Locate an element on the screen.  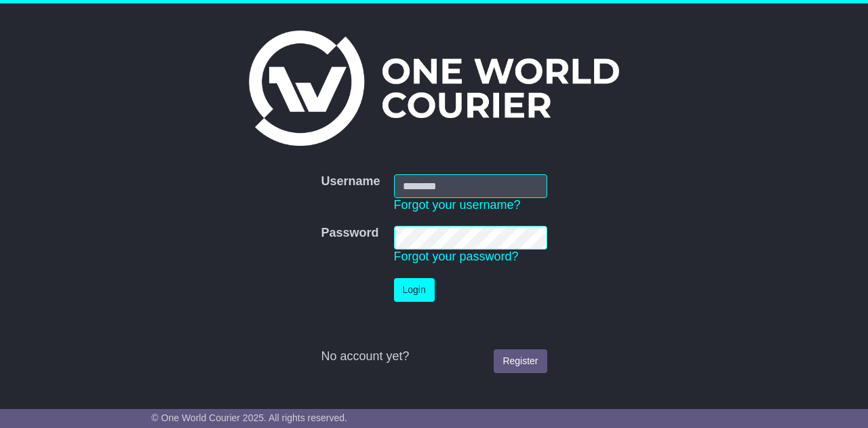
div: No account yet? is located at coordinates (434, 357).